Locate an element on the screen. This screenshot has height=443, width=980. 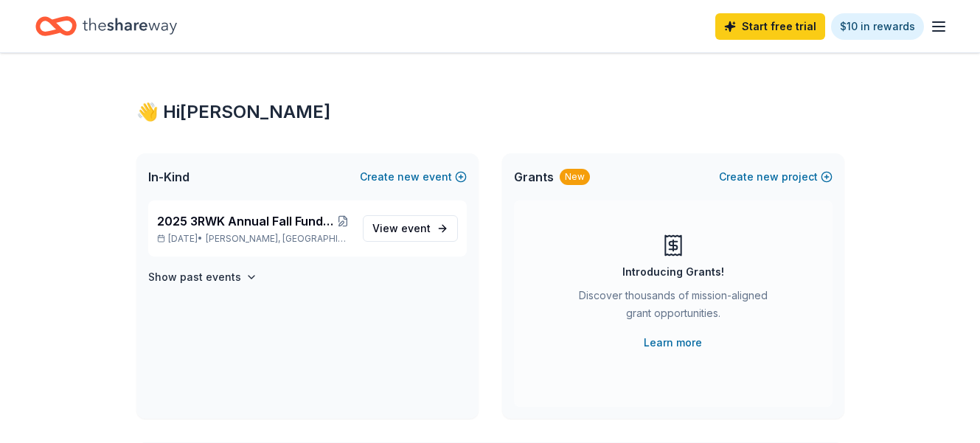
button: Show past events is located at coordinates (202, 277).